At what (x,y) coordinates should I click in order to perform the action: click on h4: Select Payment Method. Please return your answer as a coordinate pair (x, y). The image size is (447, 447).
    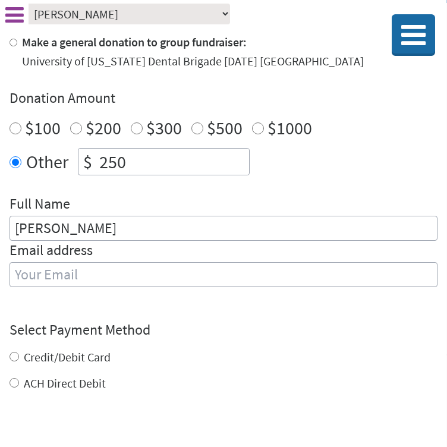
    Looking at the image, I should click on (224, 330).